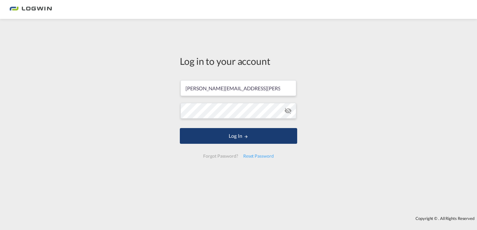  Describe the element at coordinates (238, 61) in the screenshot. I see `div: Log in to your account` at that location.